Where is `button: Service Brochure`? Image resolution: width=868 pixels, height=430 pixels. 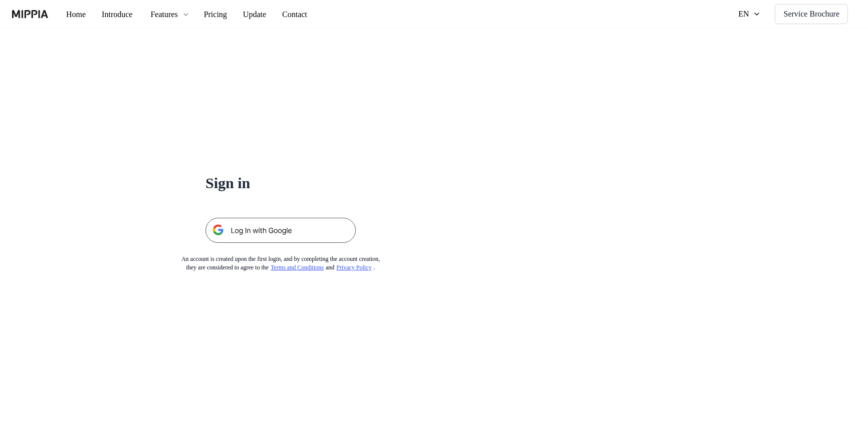 button: Service Brochure is located at coordinates (808, 14).